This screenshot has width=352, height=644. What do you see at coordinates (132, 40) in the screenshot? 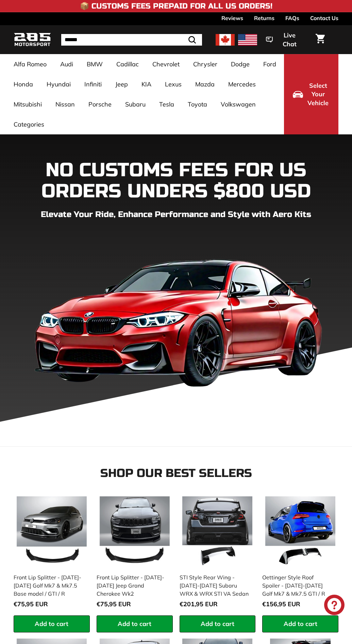
I see `input: Search` at bounding box center [132, 40].